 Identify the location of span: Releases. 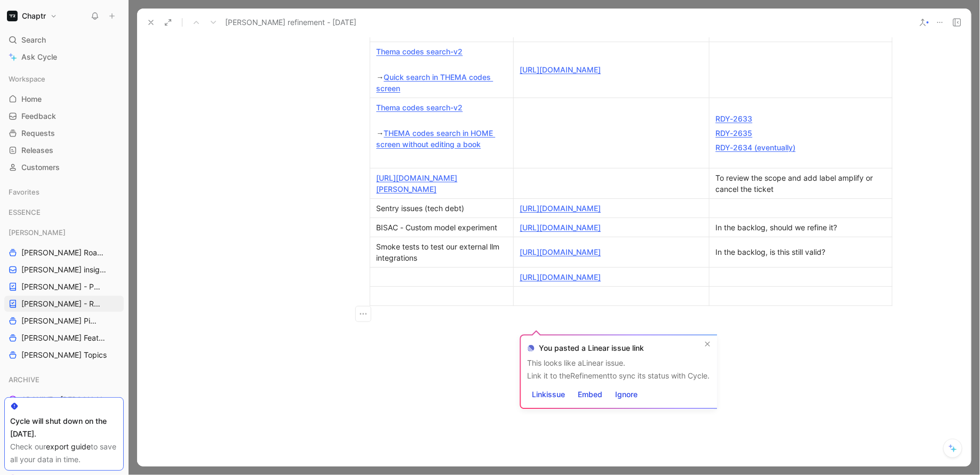
(38, 150).